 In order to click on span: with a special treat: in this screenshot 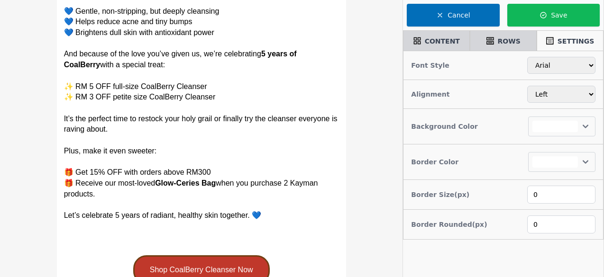, I will do `click(132, 64)`.